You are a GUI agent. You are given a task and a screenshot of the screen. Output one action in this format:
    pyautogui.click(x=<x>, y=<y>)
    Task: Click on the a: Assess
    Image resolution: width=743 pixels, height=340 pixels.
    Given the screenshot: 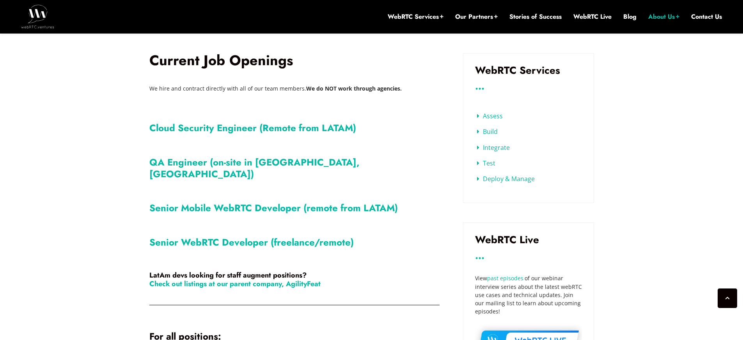 What is the action you would take?
    pyautogui.click(x=490, y=116)
    